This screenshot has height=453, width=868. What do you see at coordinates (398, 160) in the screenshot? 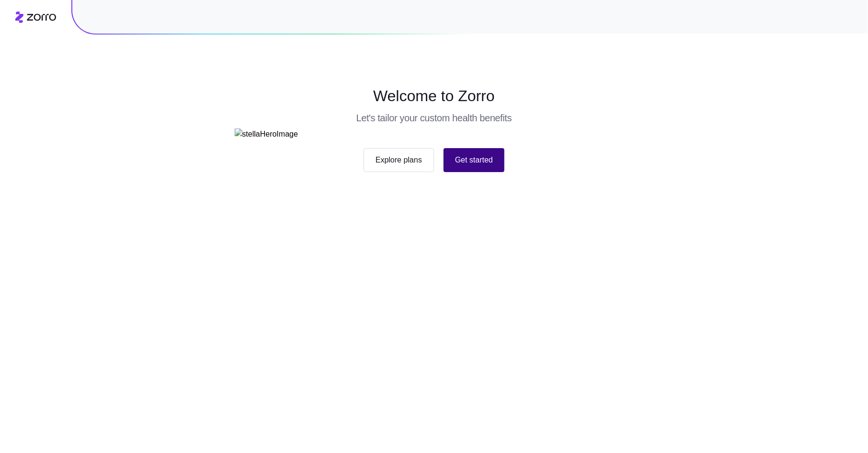
I see `button: Explore plans` at bounding box center [398, 160].